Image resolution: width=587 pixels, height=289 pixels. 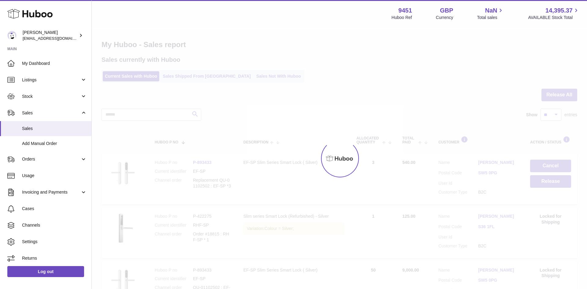 What do you see at coordinates (51, 159) in the screenshot?
I see `span: Orders` at bounding box center [51, 159].